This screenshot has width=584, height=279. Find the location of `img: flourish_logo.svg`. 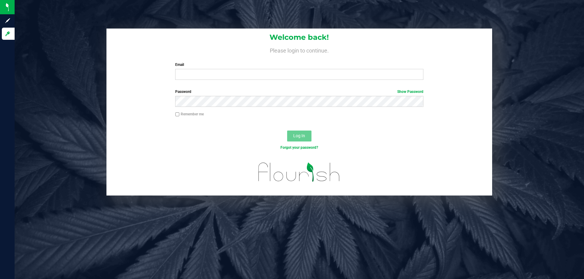

img: flourish_logo.svg is located at coordinates (299, 172).